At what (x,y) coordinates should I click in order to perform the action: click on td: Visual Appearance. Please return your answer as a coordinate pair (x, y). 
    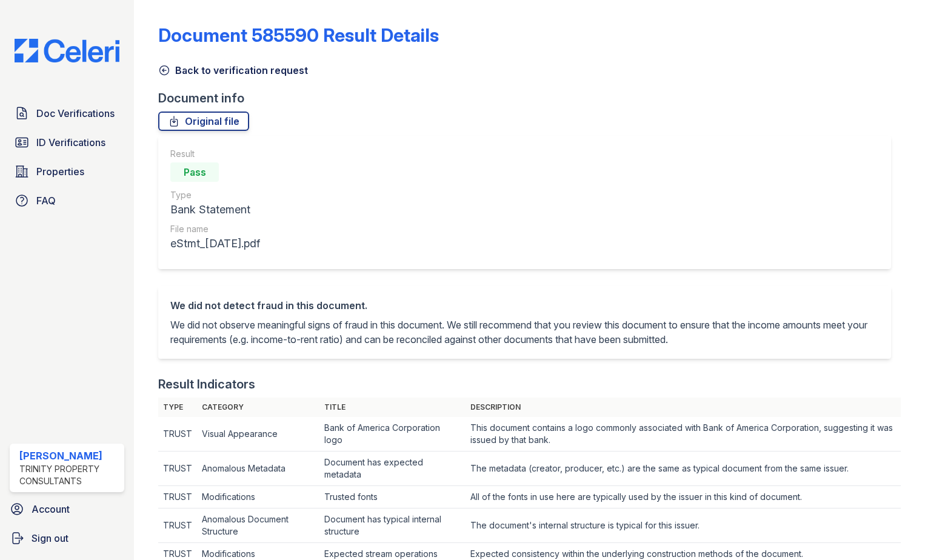
    Looking at the image, I should click on (258, 434).